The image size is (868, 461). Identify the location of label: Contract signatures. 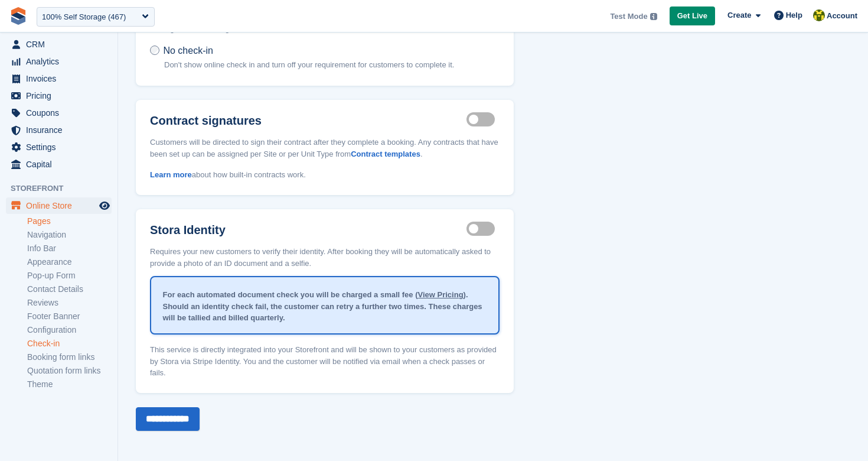
(309, 120).